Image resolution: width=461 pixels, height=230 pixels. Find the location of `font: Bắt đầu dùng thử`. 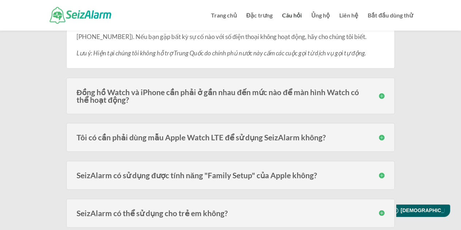

font: Bắt đầu dùng thử is located at coordinates (391, 15).